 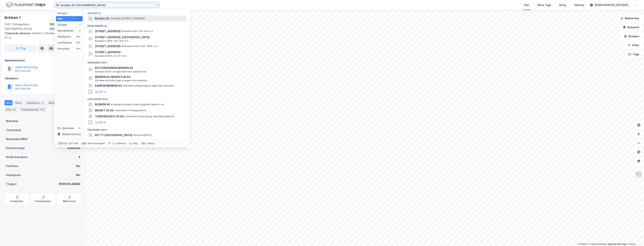 I want to click on div: Gårdeiere (99+), so click(x=137, y=62).